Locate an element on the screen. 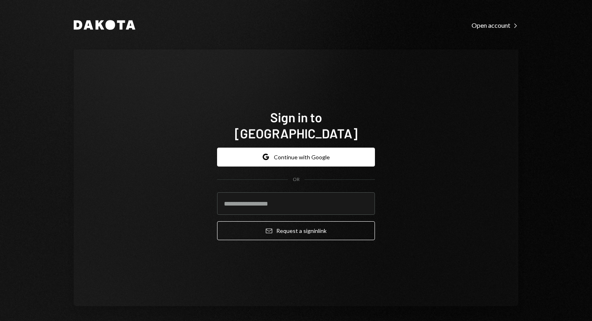  button: Request a signinlink is located at coordinates (296, 231).